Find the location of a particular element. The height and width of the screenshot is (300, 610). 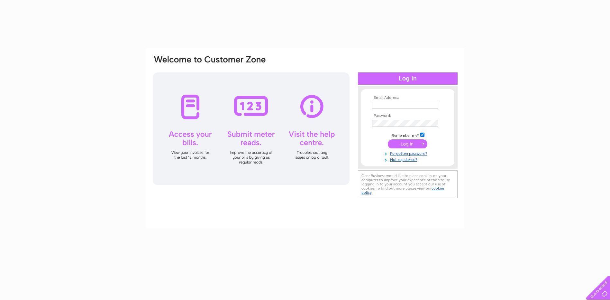

a: Not registered? is located at coordinates (408, 159).